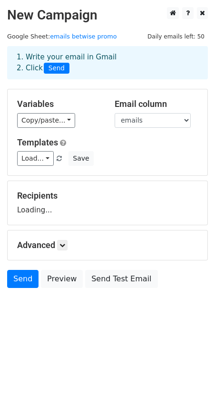 The image size is (215, 412). Describe the element at coordinates (156, 104) in the screenshot. I see `h5: Email column` at that location.